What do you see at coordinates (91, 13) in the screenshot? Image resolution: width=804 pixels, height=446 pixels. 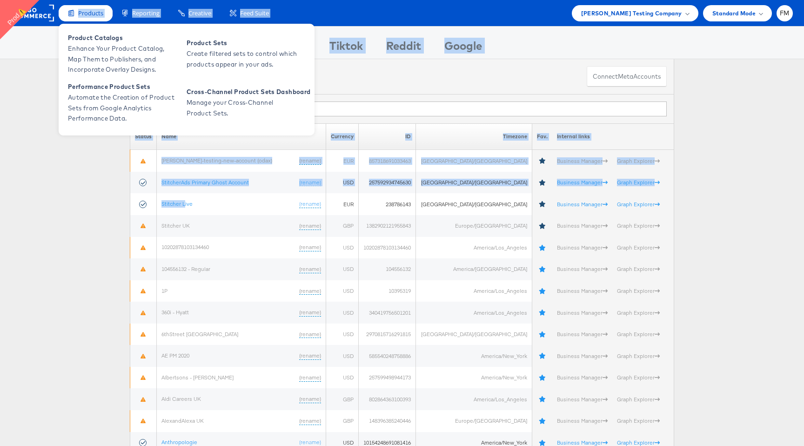 I see `span: Products` at bounding box center [91, 13].